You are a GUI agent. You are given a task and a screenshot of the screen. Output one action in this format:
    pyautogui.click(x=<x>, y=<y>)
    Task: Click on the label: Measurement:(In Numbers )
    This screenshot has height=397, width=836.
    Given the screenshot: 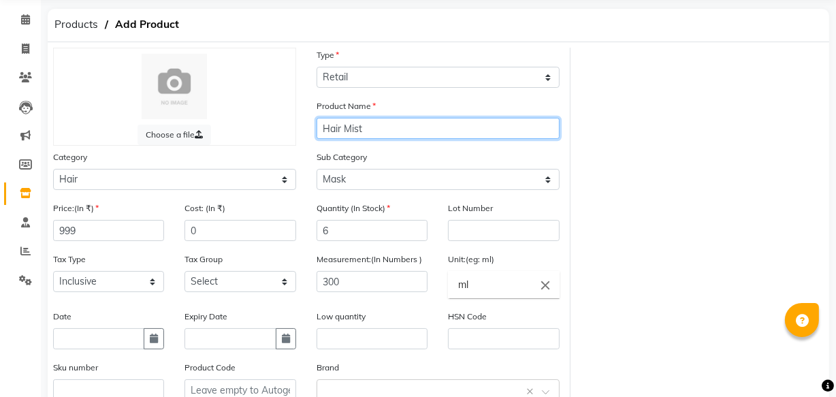 What is the action you would take?
    pyautogui.click(x=369, y=259)
    